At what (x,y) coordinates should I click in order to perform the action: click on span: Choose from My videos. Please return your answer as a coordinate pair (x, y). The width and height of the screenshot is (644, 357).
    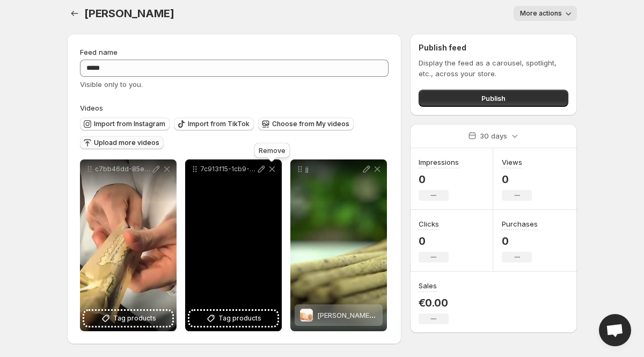
    Looking at the image, I should click on (311, 124).